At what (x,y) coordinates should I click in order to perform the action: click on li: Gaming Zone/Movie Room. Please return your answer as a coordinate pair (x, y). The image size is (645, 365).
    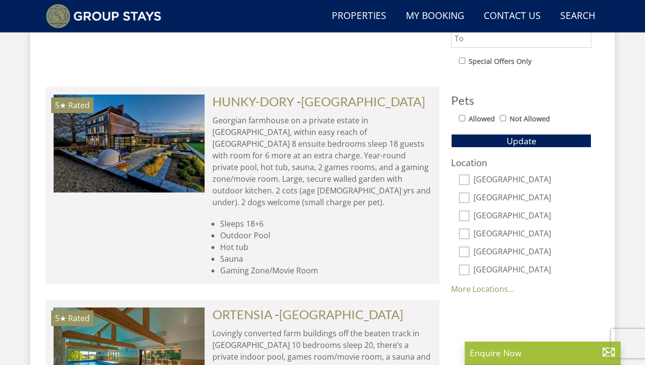
    Looking at the image, I should click on (326, 270).